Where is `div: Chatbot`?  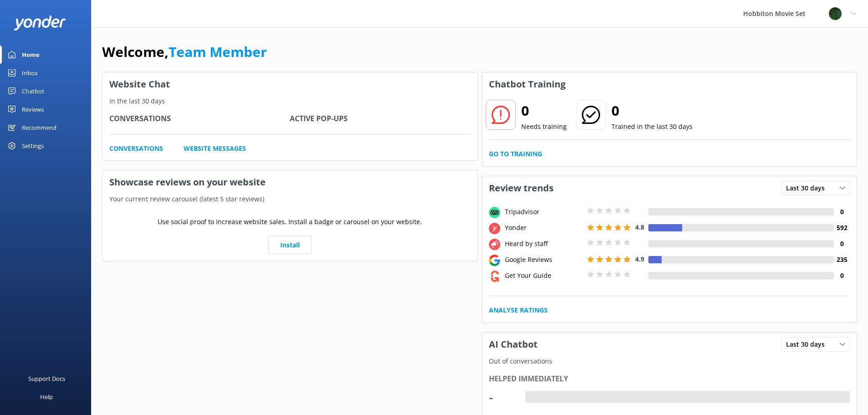 div: Chatbot is located at coordinates (33, 91).